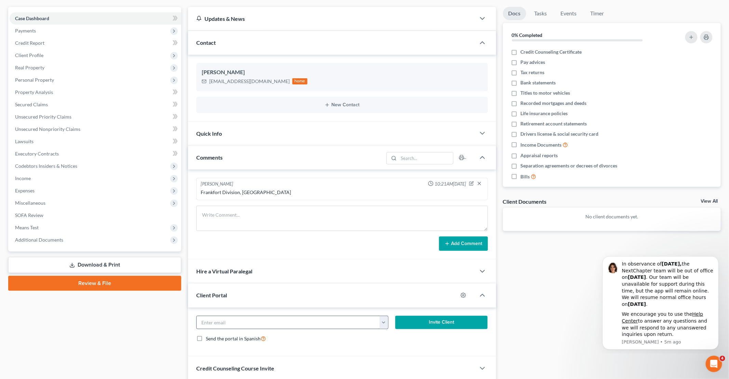 The image size is (729, 379). What do you see at coordinates (37, 154) in the screenshot?
I see `span: Executory Contracts` at bounding box center [37, 154].